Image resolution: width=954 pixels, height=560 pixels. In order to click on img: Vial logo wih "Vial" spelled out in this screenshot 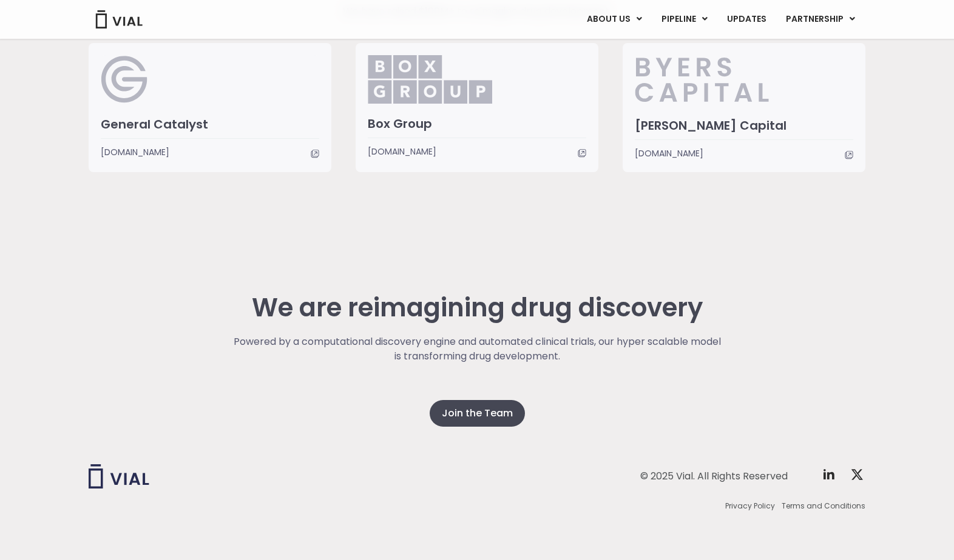, I will do `click(119, 477)`.